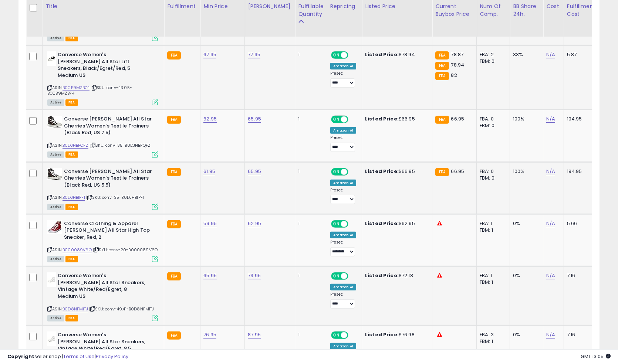 Image resolution: width=618 pixels, height=364 pixels. What do you see at coordinates (396, 276) in the screenshot?
I see `div: $72.18` at bounding box center [396, 276].